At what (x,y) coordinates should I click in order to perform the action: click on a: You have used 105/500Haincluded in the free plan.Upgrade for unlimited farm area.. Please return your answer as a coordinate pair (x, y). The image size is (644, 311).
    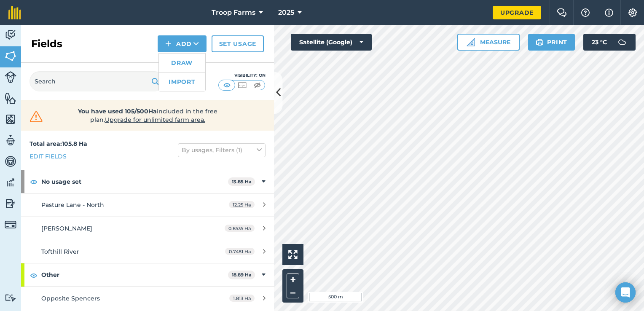
    Looking at the image, I should click on (147, 116).